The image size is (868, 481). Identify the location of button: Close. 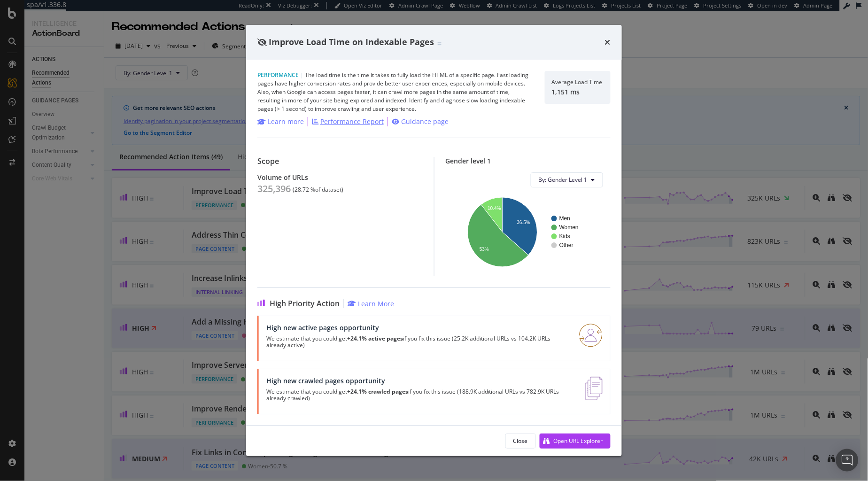
(521, 441).